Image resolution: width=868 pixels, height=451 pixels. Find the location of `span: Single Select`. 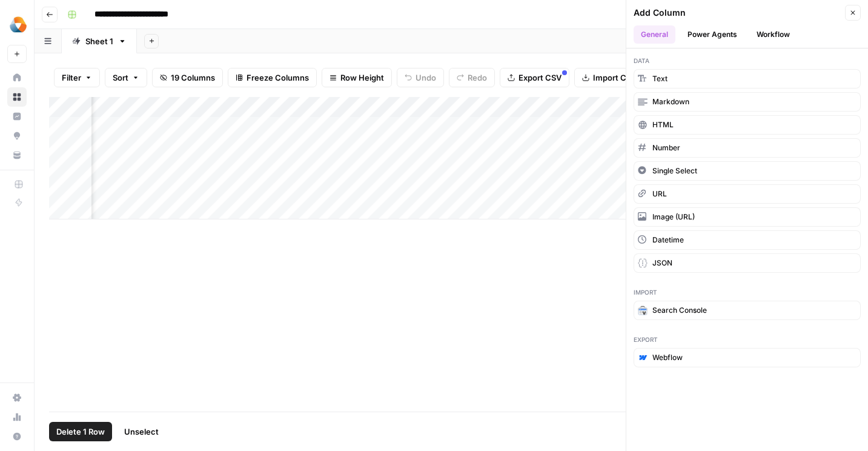

span: Single Select is located at coordinates (676, 171).